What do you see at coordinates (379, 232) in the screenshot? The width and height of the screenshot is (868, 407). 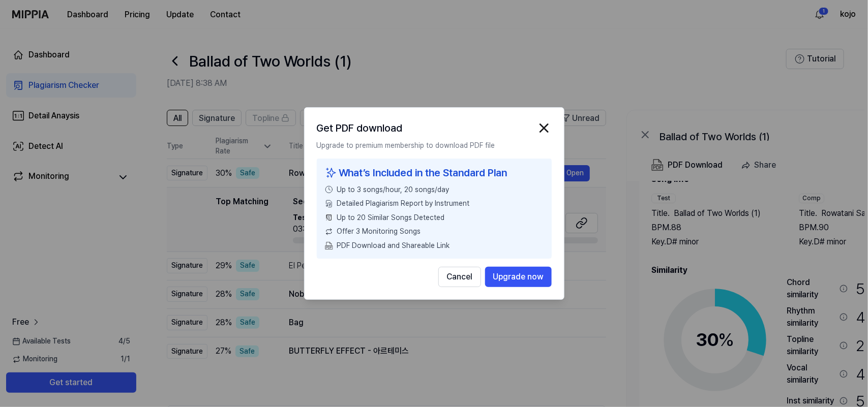 I see `span: Offer 3 Monitoring Songs` at bounding box center [379, 232].